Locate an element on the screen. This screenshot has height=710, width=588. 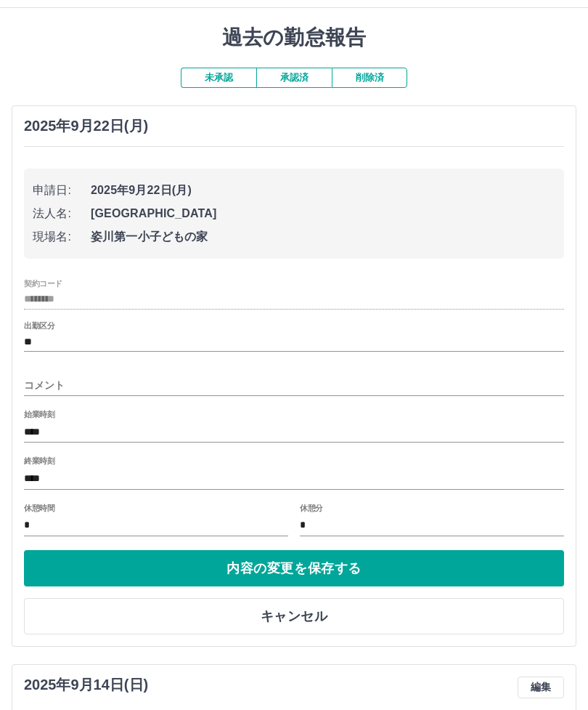
button: 未承認 is located at coordinates (219, 78).